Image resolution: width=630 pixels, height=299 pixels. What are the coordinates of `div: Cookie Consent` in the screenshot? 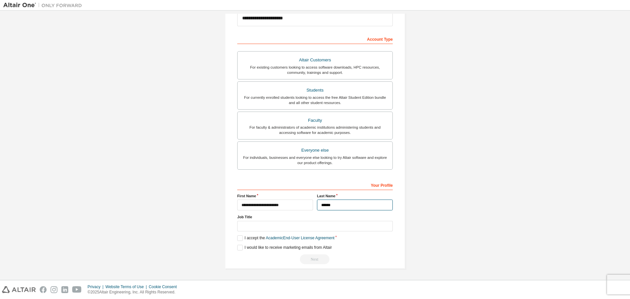 It's located at (164, 287).